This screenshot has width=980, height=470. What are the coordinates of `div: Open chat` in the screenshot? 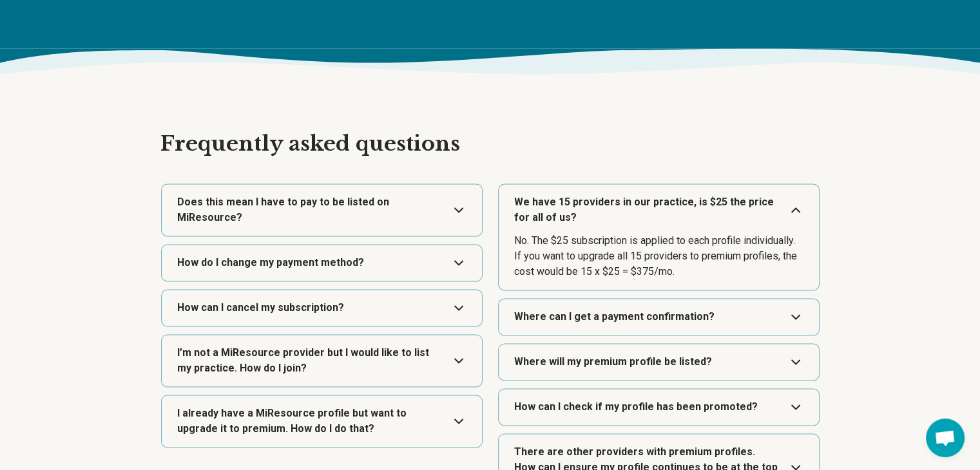 It's located at (945, 438).